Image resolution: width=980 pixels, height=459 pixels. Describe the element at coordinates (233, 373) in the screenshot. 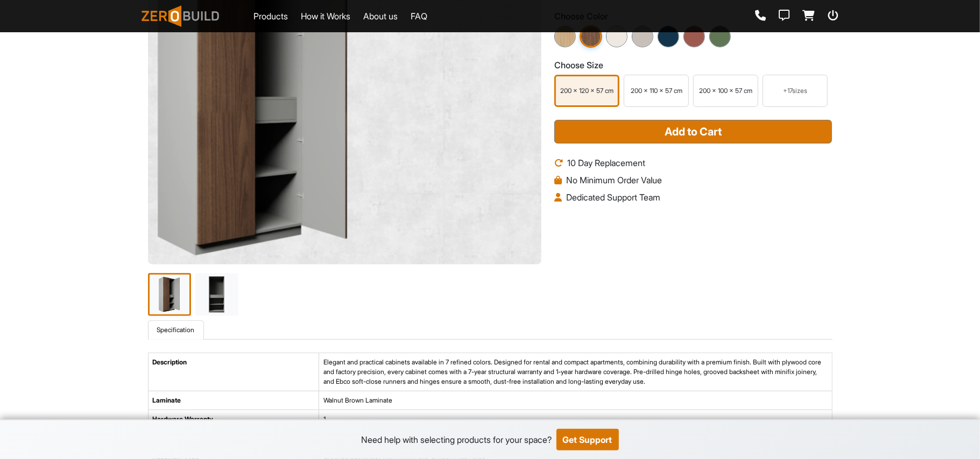

I see `td: Description` at that location.